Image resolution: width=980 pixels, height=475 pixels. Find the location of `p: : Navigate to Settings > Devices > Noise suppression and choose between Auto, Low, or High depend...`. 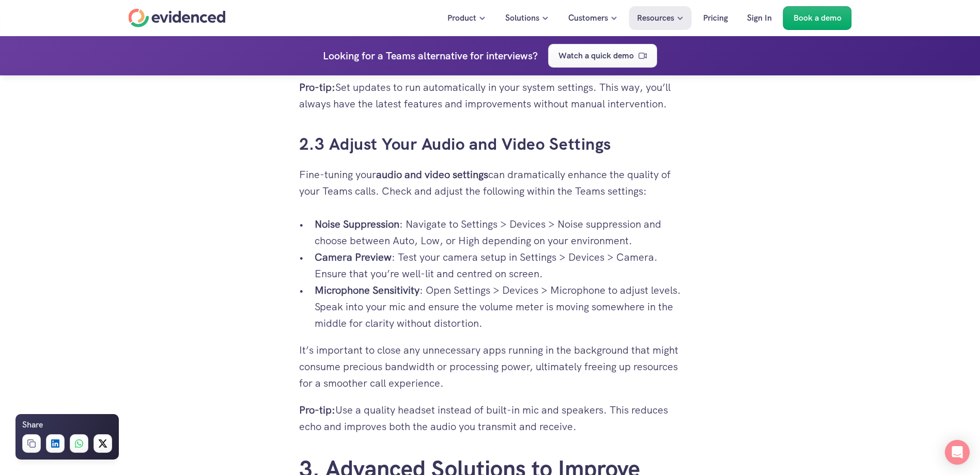

p: : Navigate to Settings > Devices > Noise suppression and choose between Auto, Low, or High depend... is located at coordinates (498, 232).